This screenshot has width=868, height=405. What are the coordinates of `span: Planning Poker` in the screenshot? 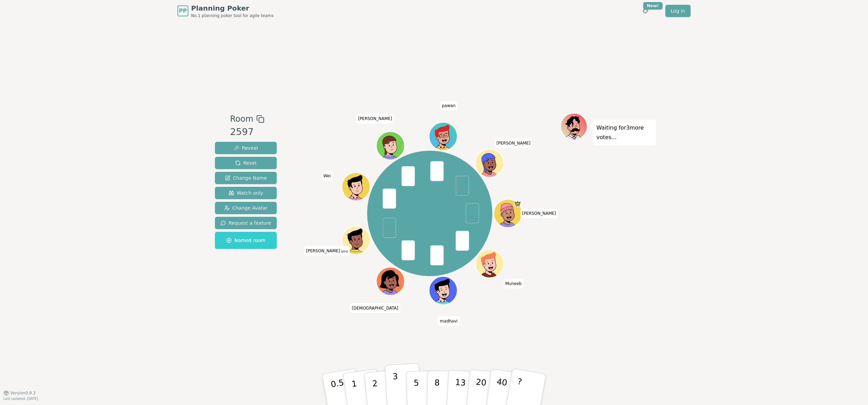 It's located at (232, 8).